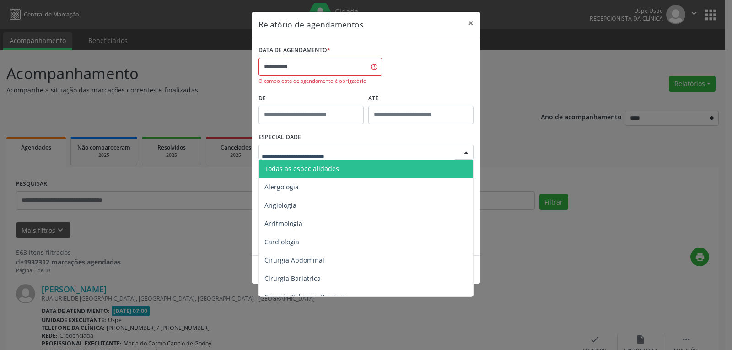 This screenshot has width=732, height=350. I want to click on span: Cardiologia, so click(282, 241).